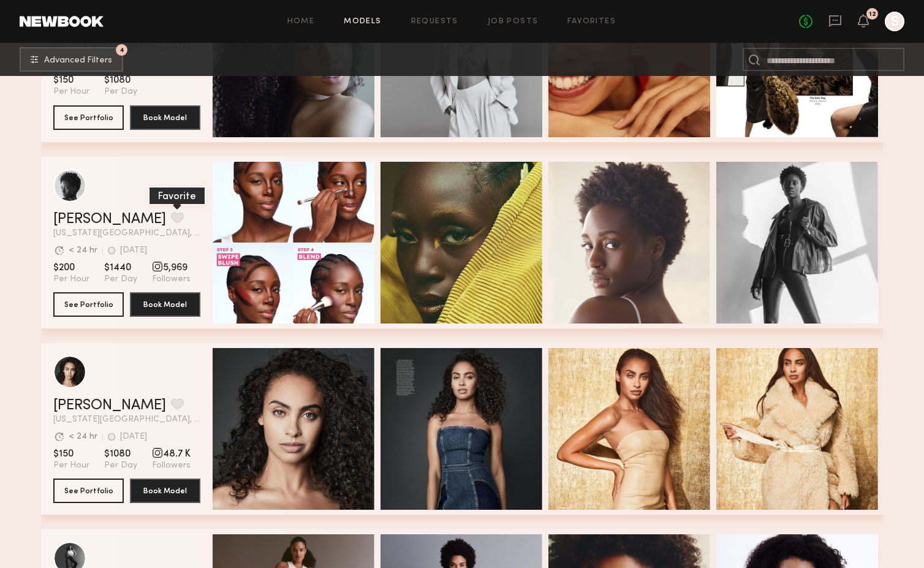 This screenshot has width=924, height=568. I want to click on button: 4Advanced Filters, so click(71, 59).